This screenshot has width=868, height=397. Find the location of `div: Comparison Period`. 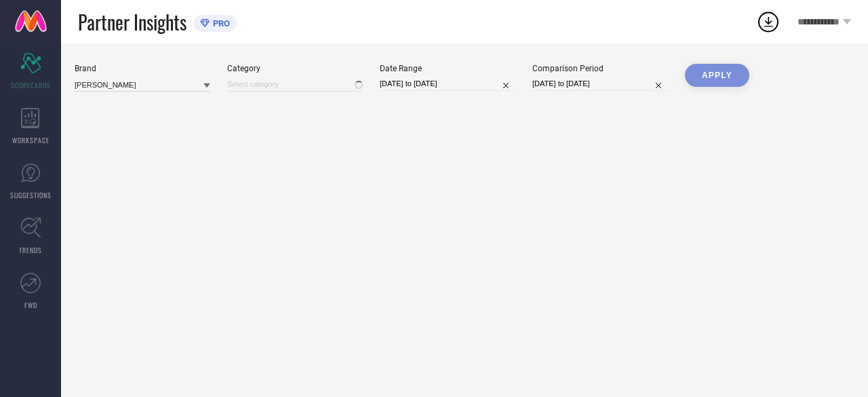

div: Comparison Period is located at coordinates (600, 68).